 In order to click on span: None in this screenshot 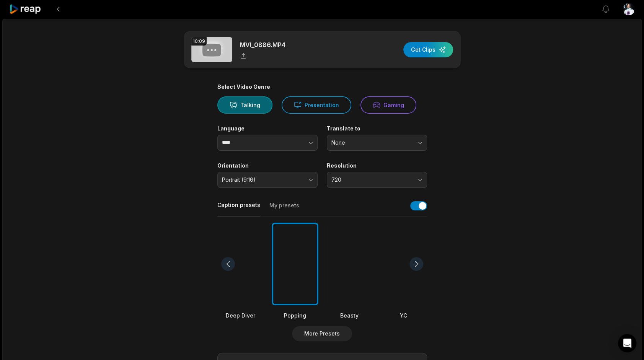, I will do `click(372, 143)`.